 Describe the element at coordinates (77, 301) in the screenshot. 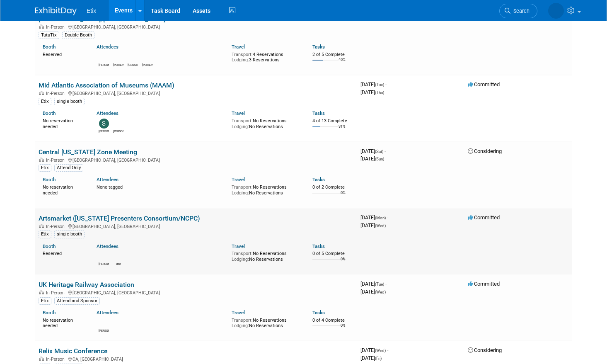

I see `div: Attend and Sponsor` at that location.